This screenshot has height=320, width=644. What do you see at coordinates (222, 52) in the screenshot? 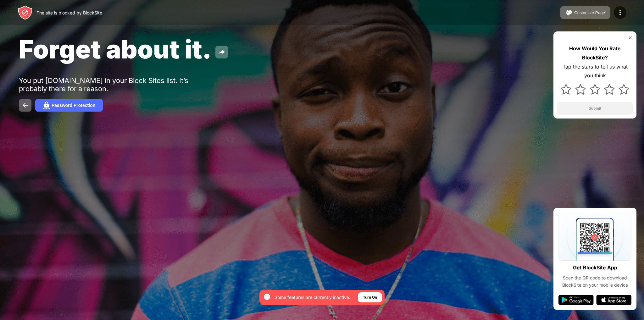
I see `img: share.svg` at bounding box center [222, 52].